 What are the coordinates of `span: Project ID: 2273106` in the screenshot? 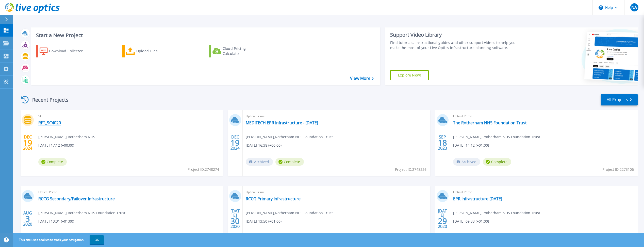 It's located at (618, 169).